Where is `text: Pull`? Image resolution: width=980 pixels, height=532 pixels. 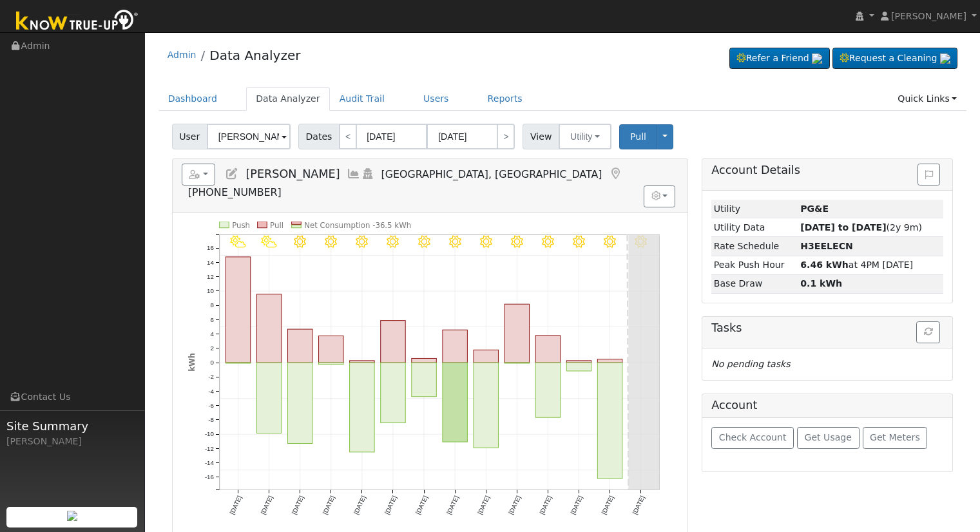 text: Pull is located at coordinates (276, 225).